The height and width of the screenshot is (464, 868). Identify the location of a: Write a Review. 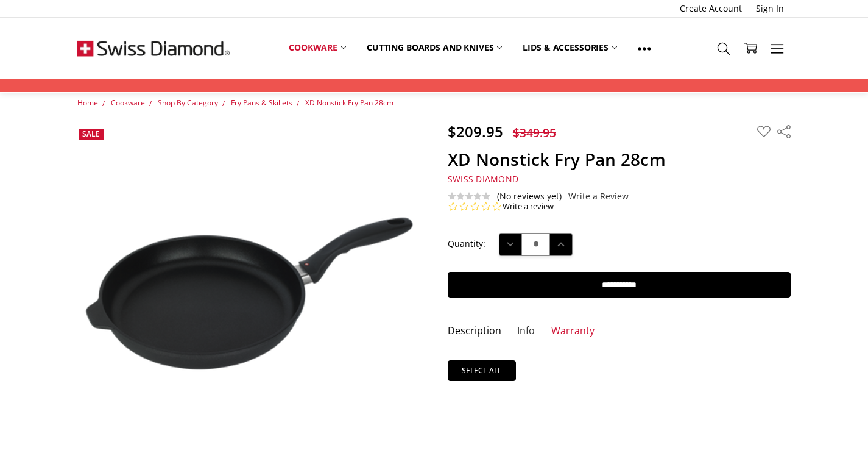
(599, 196).